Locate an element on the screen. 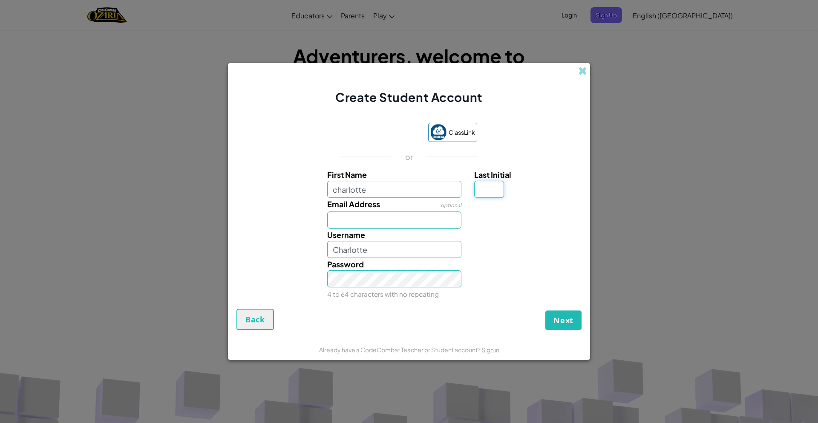 The width and height of the screenshot is (818, 423). span: Email Address is located at coordinates (354, 204).